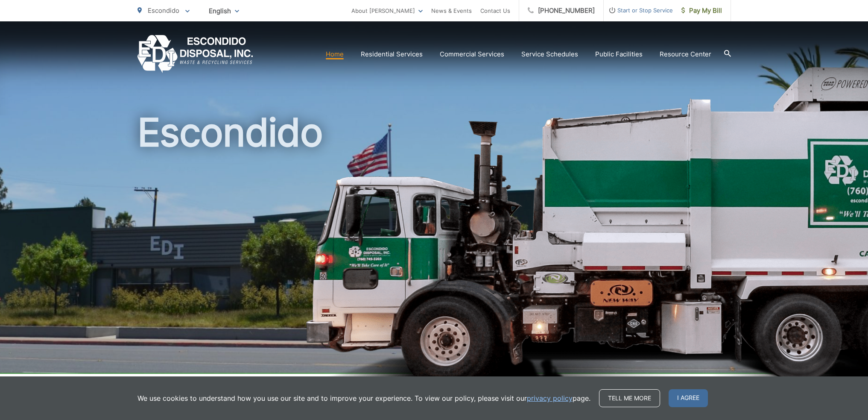 Image resolution: width=868 pixels, height=420 pixels. What do you see at coordinates (434, 246) in the screenshot?
I see `h1: Escondido` at bounding box center [434, 246].